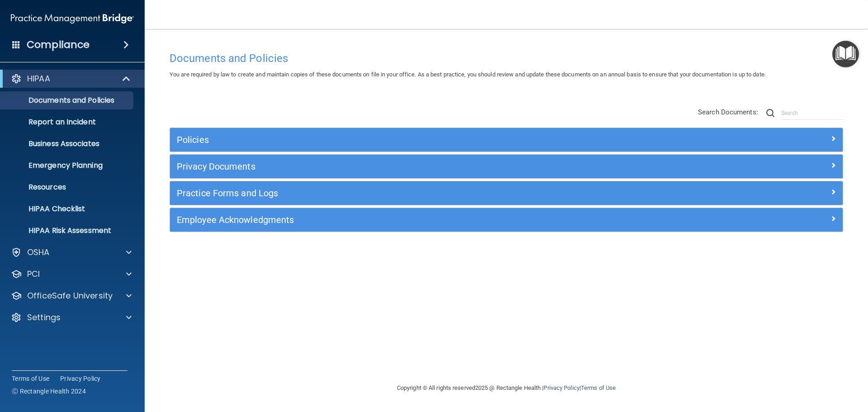  I want to click on a: Practice Forms and Logs, so click(506, 193).